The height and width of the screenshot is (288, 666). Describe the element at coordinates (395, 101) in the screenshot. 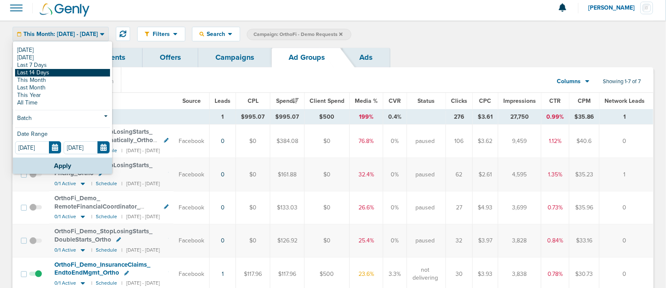

I see `span: CVR` at that location.